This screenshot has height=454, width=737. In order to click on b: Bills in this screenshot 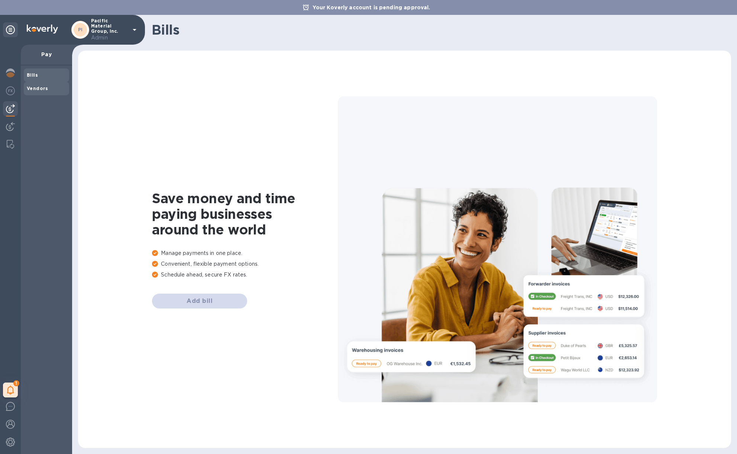, I will do `click(32, 75)`.